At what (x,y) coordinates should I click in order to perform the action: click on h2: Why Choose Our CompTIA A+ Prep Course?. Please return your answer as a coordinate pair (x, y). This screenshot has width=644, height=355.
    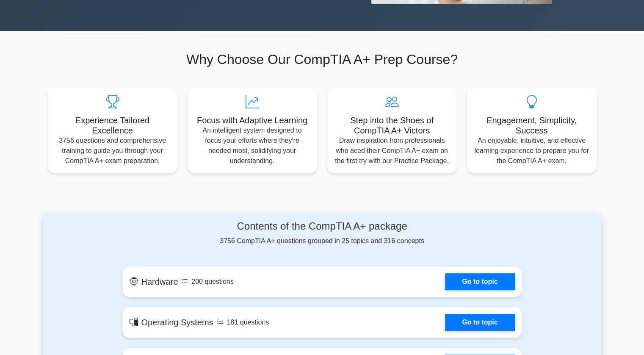
    Looking at the image, I should click on (322, 59).